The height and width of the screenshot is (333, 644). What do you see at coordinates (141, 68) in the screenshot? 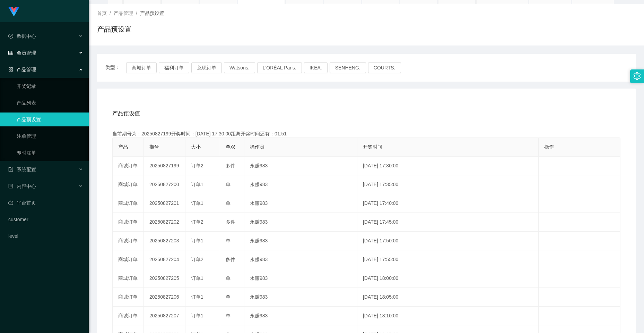
I see `button: 商城订单` at bounding box center [141, 68].